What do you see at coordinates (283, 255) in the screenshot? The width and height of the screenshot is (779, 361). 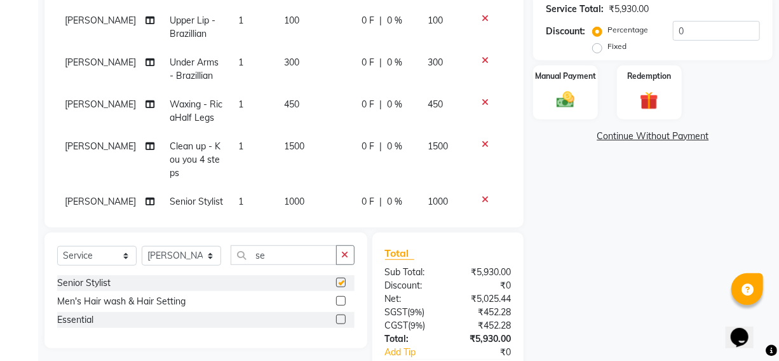 I see `input: Search or Scan` at bounding box center [283, 255].